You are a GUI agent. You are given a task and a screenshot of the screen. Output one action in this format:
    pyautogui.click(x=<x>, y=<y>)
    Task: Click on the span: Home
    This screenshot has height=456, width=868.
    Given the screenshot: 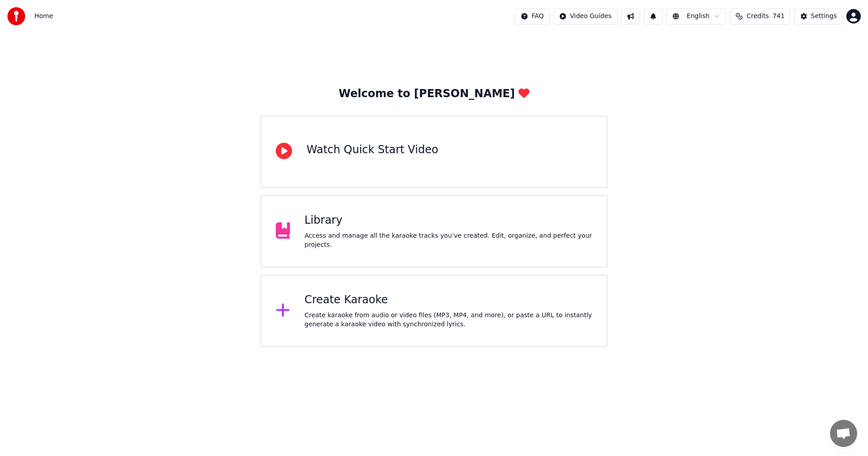 What is the action you would take?
    pyautogui.click(x=43, y=16)
    